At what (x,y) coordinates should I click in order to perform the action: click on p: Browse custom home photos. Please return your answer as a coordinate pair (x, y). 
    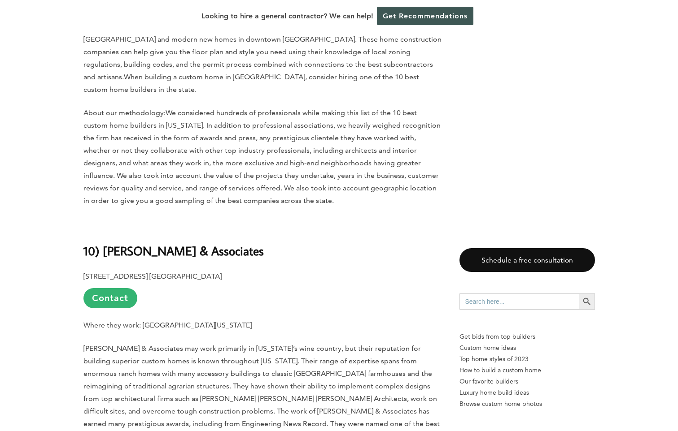
    Looking at the image, I should click on (527, 404).